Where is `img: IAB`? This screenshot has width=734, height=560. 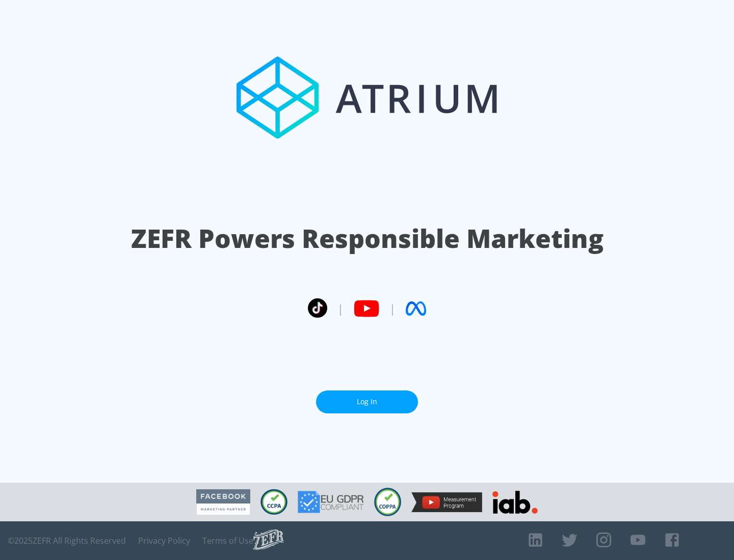
img: IAB is located at coordinates (515, 502).